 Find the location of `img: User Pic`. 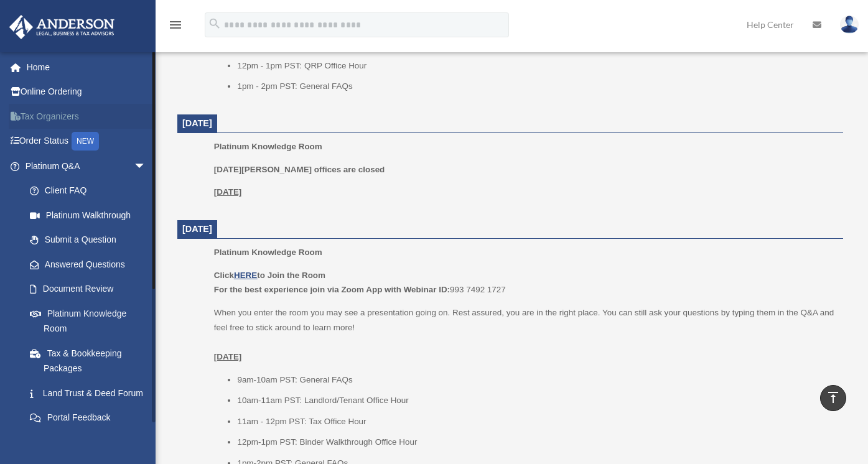

img: User Pic is located at coordinates (849, 25).